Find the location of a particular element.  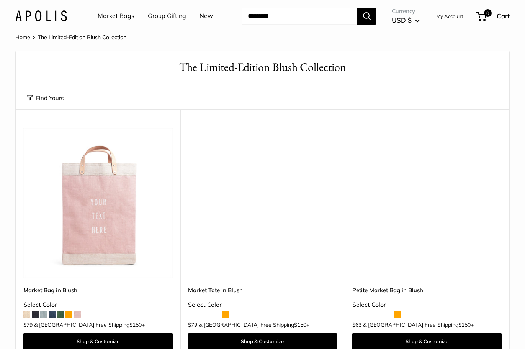

button: Search is located at coordinates (367, 16).